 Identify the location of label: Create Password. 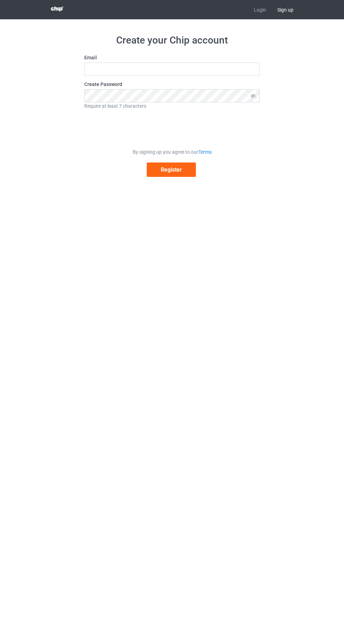
(172, 84).